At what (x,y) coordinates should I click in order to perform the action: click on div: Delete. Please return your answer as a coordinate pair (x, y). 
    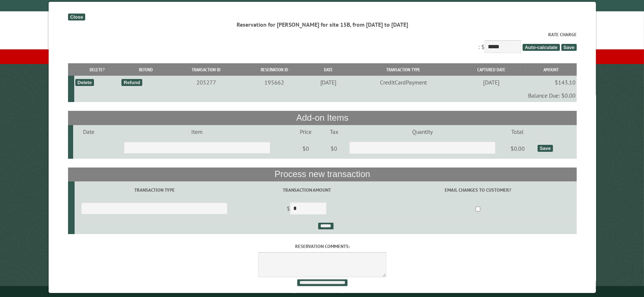
    Looking at the image, I should click on (84, 82).